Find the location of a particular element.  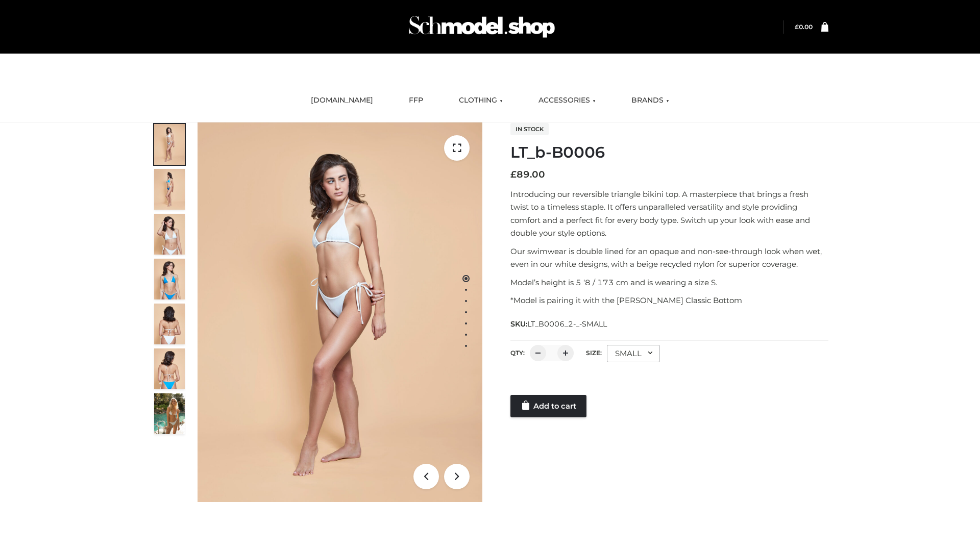

img: ArielClassicBikiniTop_CloudNine_AzureSky_OW114ECO_7-scaled.jpg is located at coordinates (169, 324).